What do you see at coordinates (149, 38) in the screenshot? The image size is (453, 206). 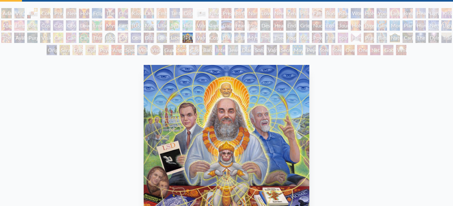 I see `div: Dissectional Art for Tool's Lateralus CD` at bounding box center [149, 38].